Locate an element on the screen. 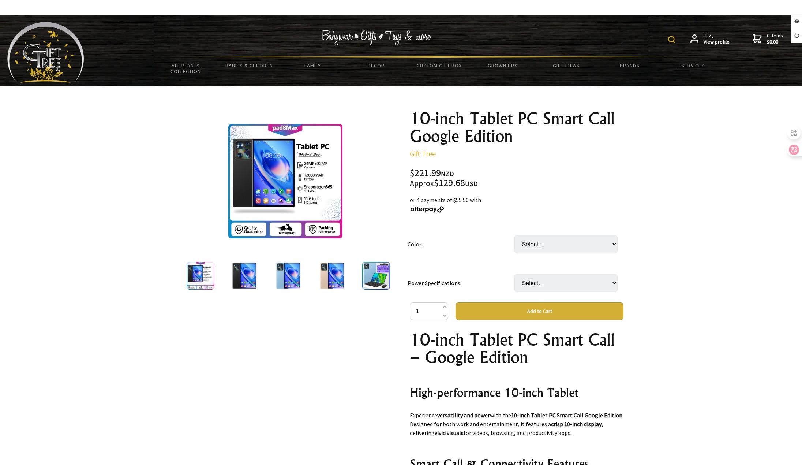 This screenshot has width=802, height=465. span: USD is located at coordinates (471, 183).